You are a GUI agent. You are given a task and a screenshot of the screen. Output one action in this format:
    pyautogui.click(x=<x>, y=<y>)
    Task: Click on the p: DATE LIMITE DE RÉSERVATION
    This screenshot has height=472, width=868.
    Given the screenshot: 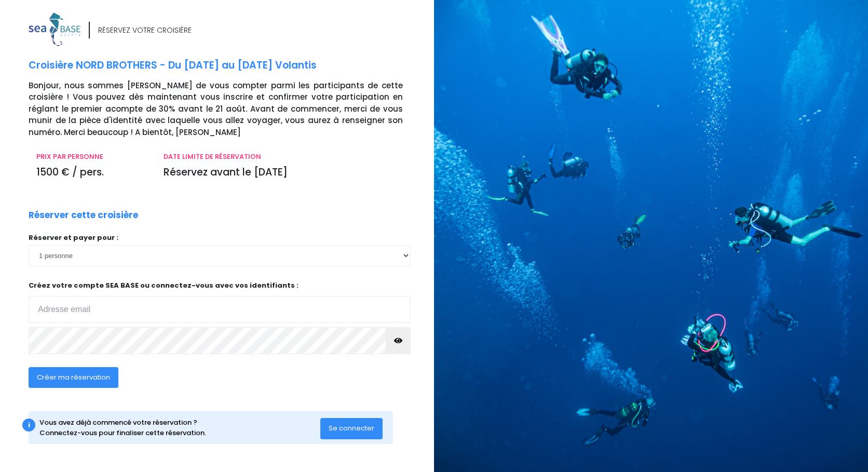 What is the action you would take?
    pyautogui.click(x=283, y=157)
    